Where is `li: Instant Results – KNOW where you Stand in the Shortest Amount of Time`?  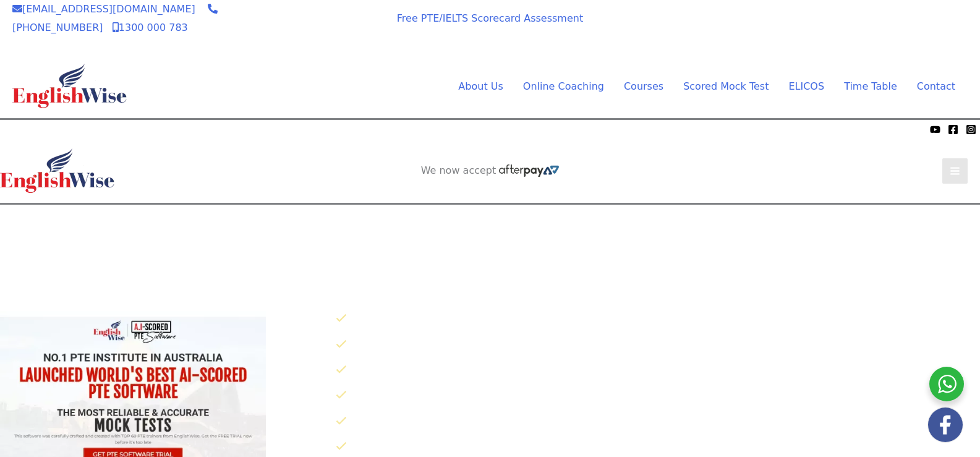
li: Instant Results – KNOW where you Stand in the Shortest Amount of Time is located at coordinates (658, 447).